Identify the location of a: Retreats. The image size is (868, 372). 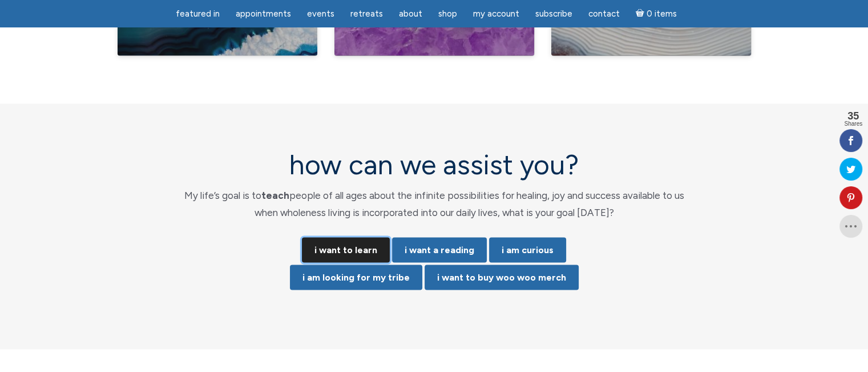
(367, 14).